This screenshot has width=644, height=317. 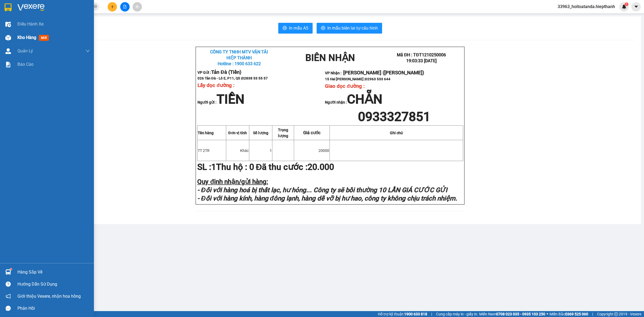 I want to click on span: notification, so click(x=8, y=296).